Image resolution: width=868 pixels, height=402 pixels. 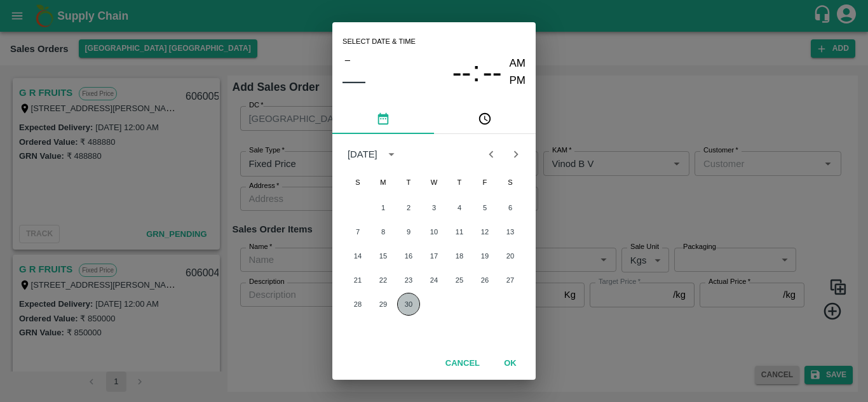 What do you see at coordinates (460, 208) in the screenshot?
I see `button: 4` at bounding box center [460, 208].